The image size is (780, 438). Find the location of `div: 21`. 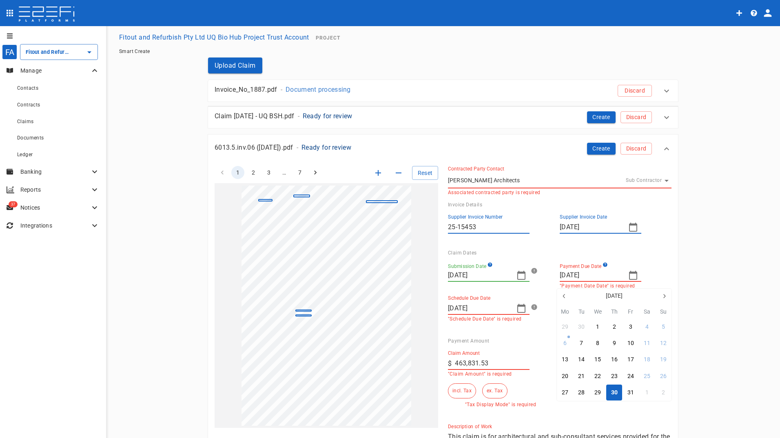

div: 21 is located at coordinates (581, 376).